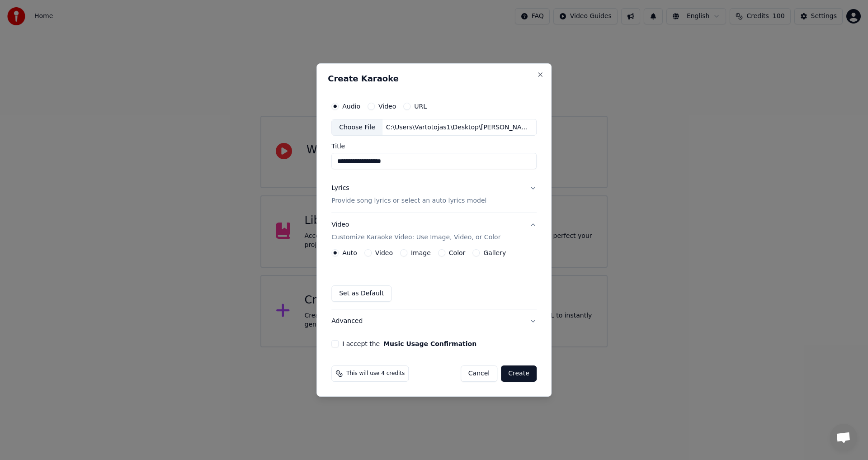 The image size is (868, 460). I want to click on label: Title, so click(434, 146).